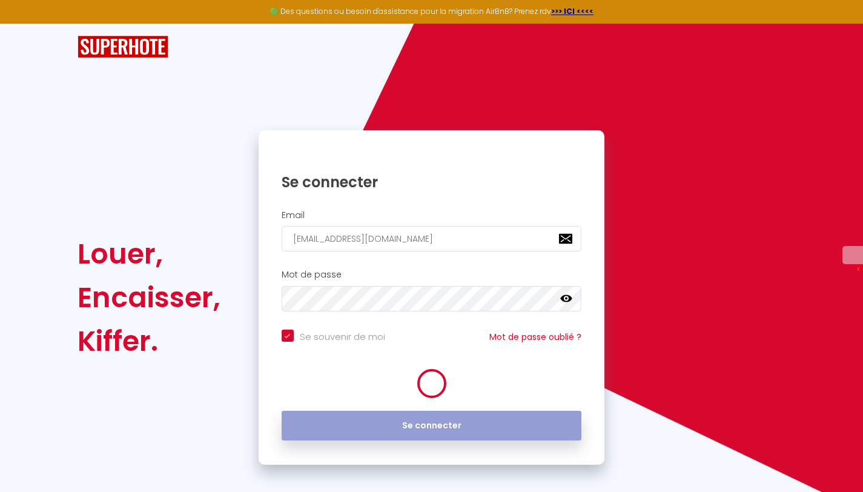 This screenshot has width=863, height=492. I want to click on button: X, so click(858, 268).